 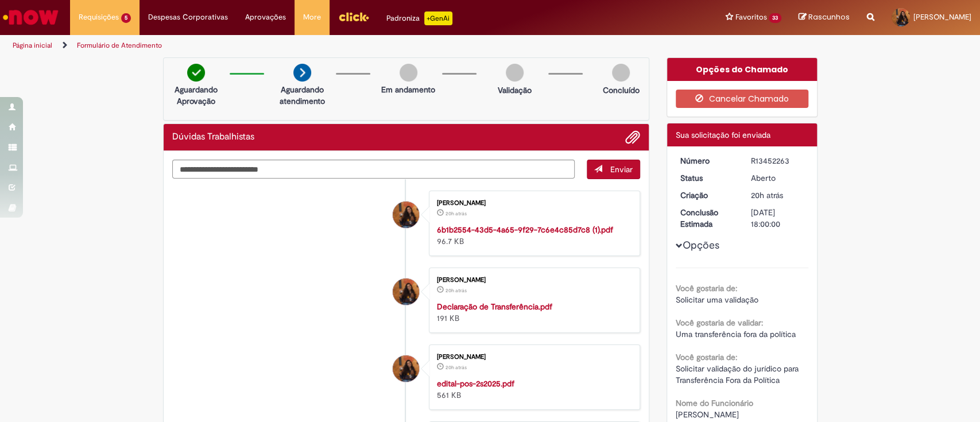 What do you see at coordinates (767, 195) in the screenshot?
I see `time: 27/08/2025 12:43:40` at bounding box center [767, 195].